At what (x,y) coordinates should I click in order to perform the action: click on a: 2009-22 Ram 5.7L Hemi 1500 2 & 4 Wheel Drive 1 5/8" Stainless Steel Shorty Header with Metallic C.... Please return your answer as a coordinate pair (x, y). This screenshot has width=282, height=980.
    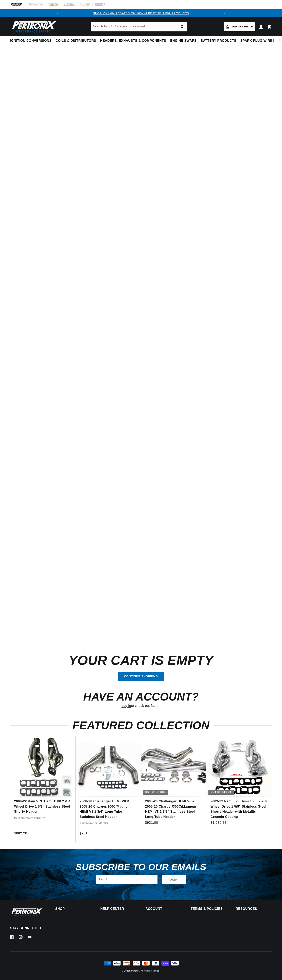
    Looking at the image, I should click on (239, 809).